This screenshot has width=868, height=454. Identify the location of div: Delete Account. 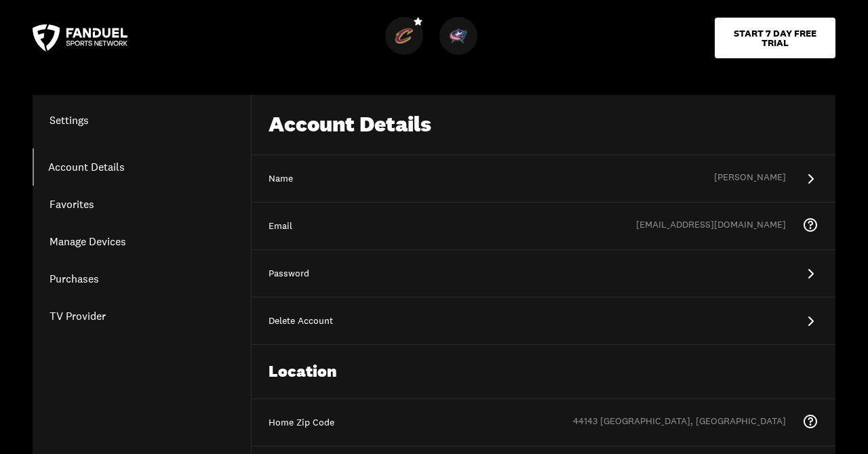
(544, 321).